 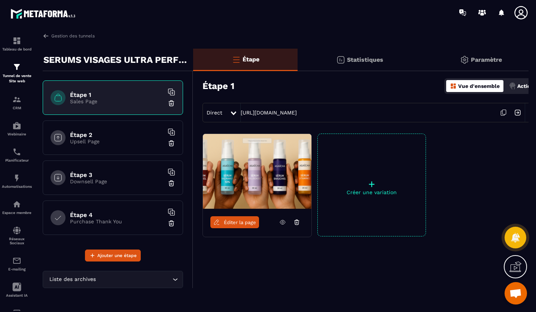 I want to click on p: Statistiques, so click(x=365, y=60).